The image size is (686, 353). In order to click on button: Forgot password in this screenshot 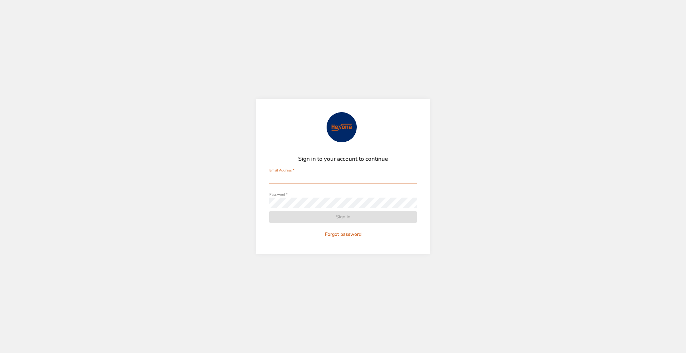, I will do `click(343, 235)`.